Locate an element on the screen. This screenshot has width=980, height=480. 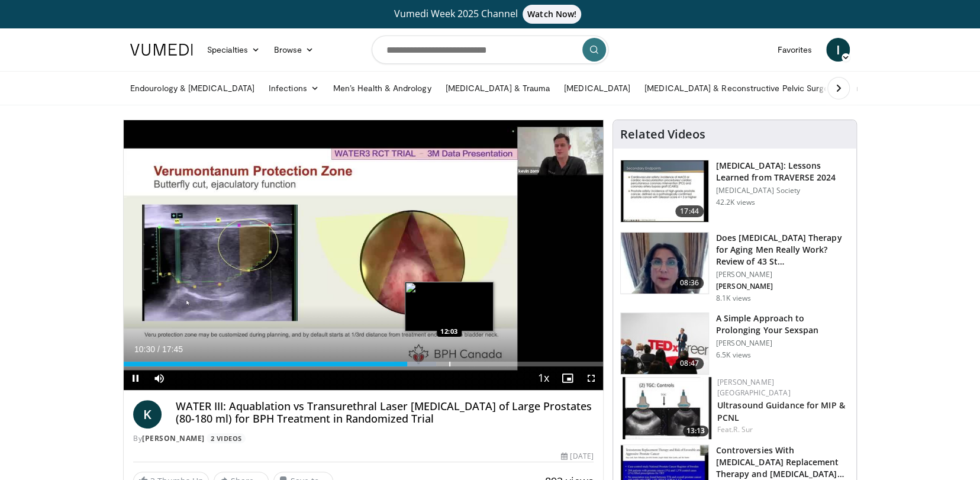
span: 08:47 is located at coordinates (689, 364).